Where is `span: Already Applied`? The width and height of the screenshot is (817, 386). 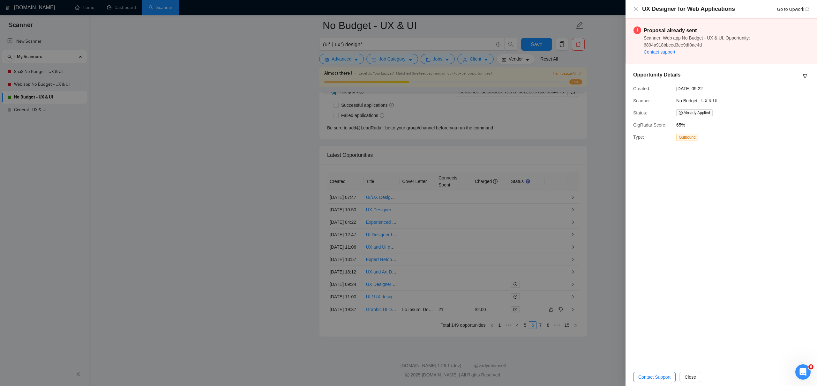
span: Already Applied is located at coordinates (694, 113).